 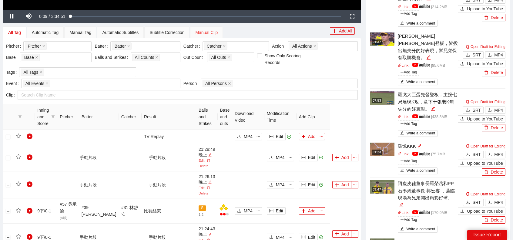 What do you see at coordinates (12, 72) in the screenshot?
I see `label: Tags` at bounding box center [12, 72].